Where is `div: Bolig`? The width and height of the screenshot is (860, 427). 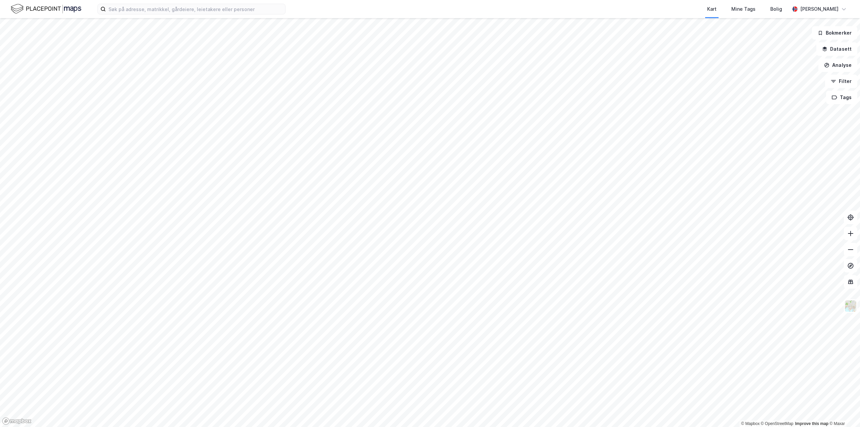 div: Bolig is located at coordinates (776, 9).